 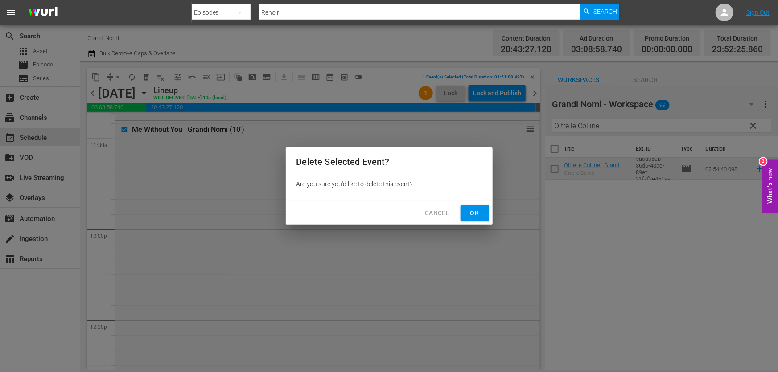 I want to click on span: Cancel, so click(x=437, y=213).